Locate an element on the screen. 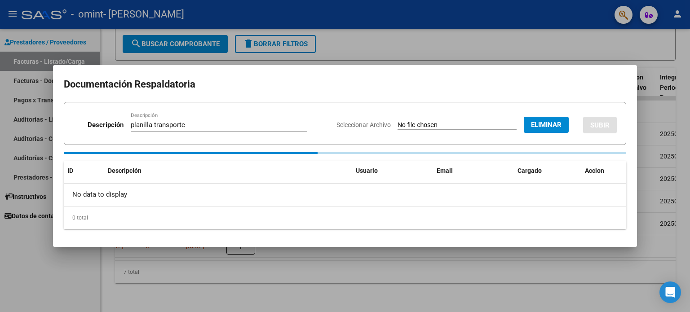  p: Descripción is located at coordinates (106, 125).